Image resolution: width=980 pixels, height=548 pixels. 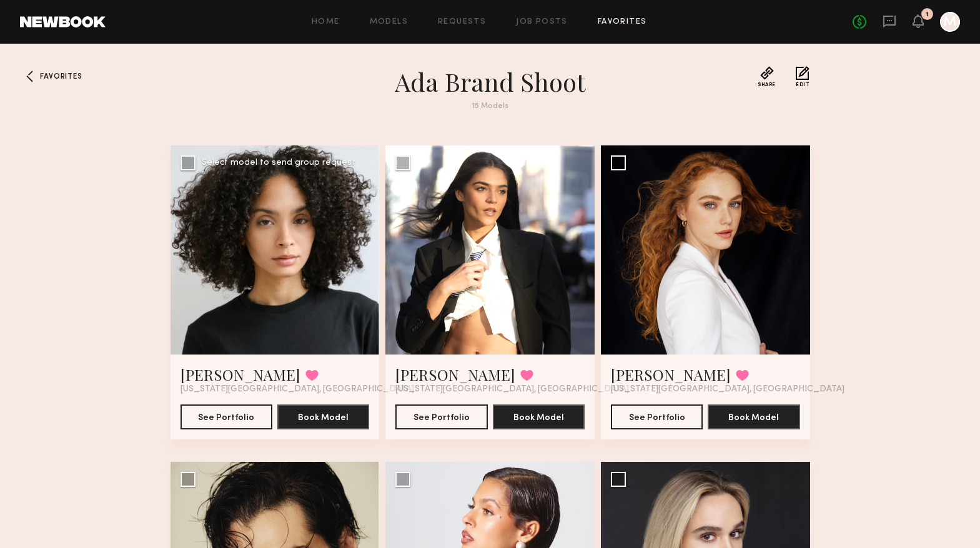 What do you see at coordinates (326, 22) in the screenshot?
I see `a: Home` at bounding box center [326, 22].